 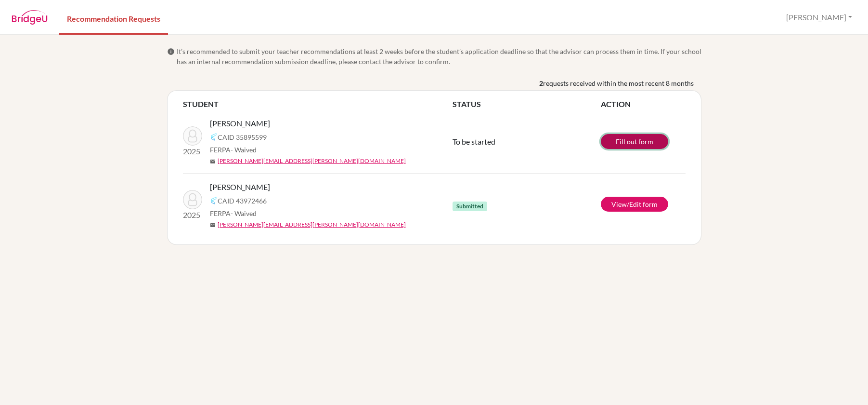 What do you see at coordinates (473, 141) in the screenshot?
I see `span: To be started` at bounding box center [473, 141].